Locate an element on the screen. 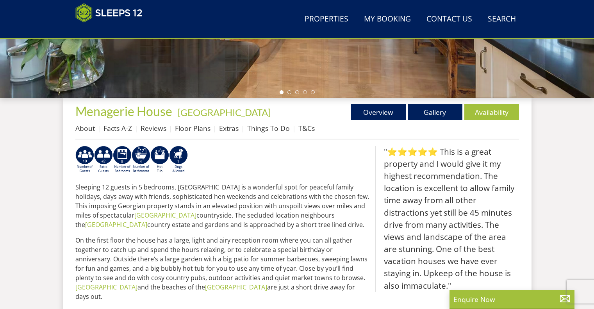 Image resolution: width=594 pixels, height=309 pixels. a: Extras is located at coordinates (229, 128).